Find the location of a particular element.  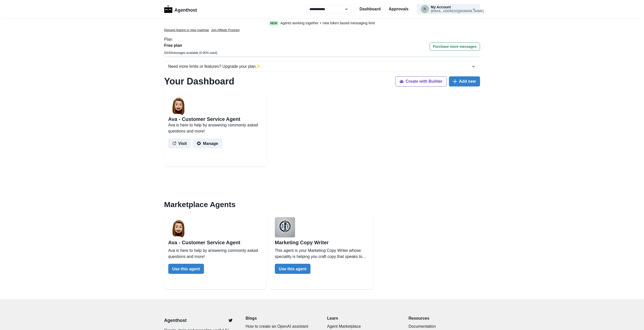

a: LogoAgenthost is located at coordinates (180, 9).